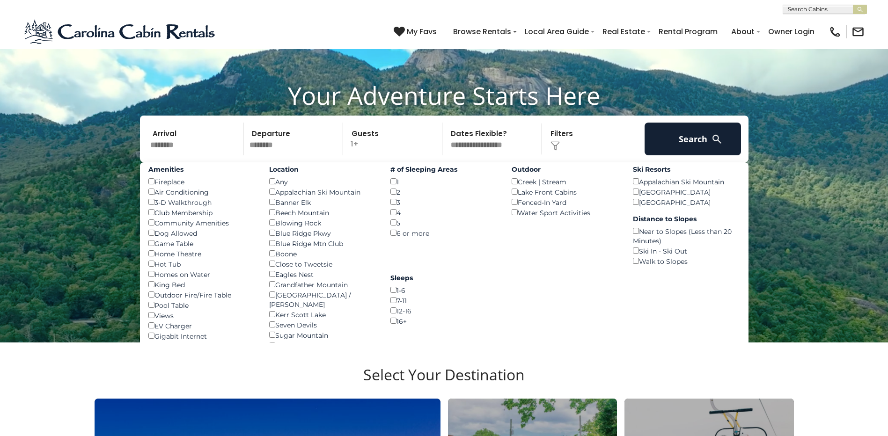 Image resolution: width=888 pixels, height=436 pixels. Describe the element at coordinates (444, 169) in the screenshot. I see `label: # of Sleeping Areas` at that location.